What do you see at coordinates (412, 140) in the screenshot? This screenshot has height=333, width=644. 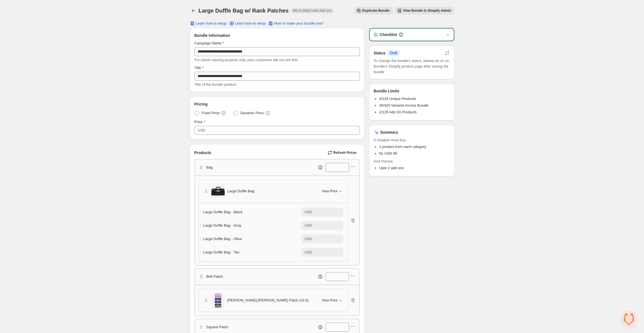 I see `span: A shopper must buy` at bounding box center [412, 140].